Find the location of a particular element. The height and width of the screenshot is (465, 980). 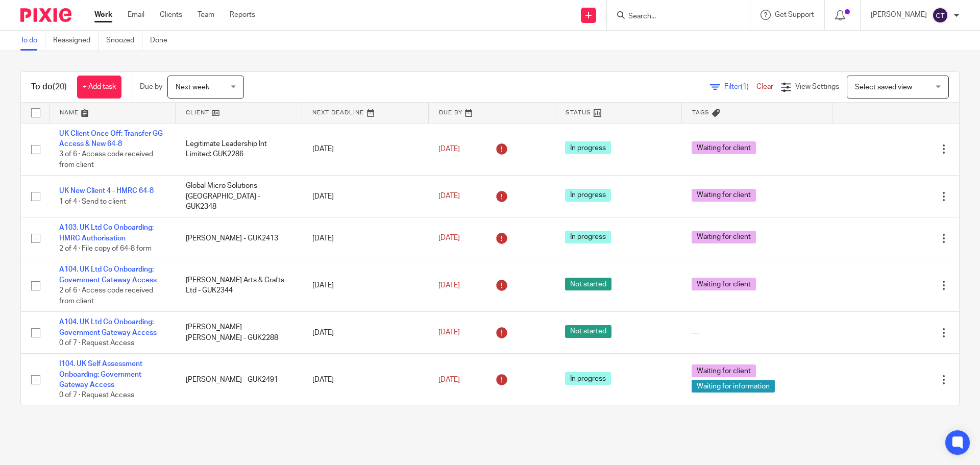

span: 2 of 6 · Access code received from client is located at coordinates (106, 296).